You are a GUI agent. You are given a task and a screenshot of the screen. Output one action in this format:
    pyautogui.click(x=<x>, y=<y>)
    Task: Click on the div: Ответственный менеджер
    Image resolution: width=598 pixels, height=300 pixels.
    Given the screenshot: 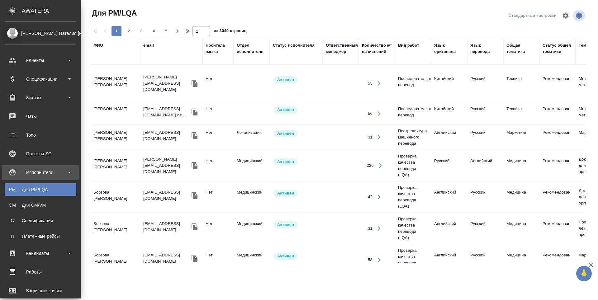 What is the action you would take?
    pyautogui.click(x=342, y=49)
    